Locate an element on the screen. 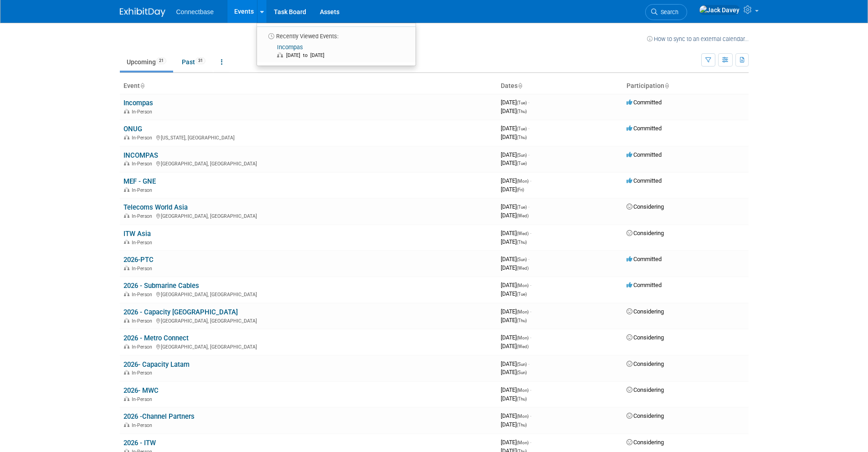 This screenshot has height=452, width=868. a: 2026 - Submarine Cables is located at coordinates (161, 286).